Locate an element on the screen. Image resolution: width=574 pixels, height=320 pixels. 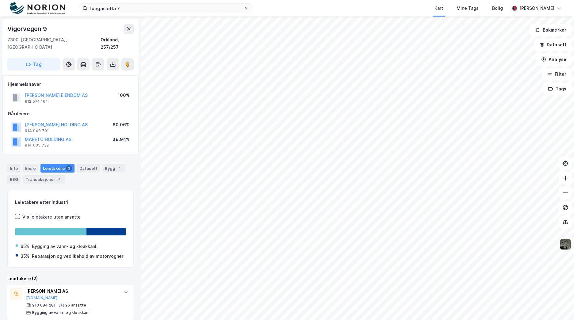
div: 100% is located at coordinates (124, 95).